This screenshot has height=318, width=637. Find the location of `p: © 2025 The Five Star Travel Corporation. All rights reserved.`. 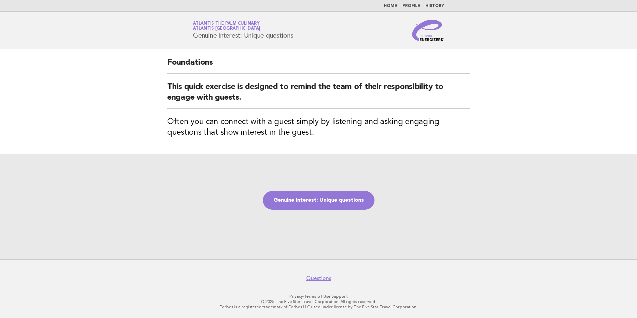

p: © 2025 The Five Star Travel Corporation. All rights reserved. is located at coordinates (318, 301).